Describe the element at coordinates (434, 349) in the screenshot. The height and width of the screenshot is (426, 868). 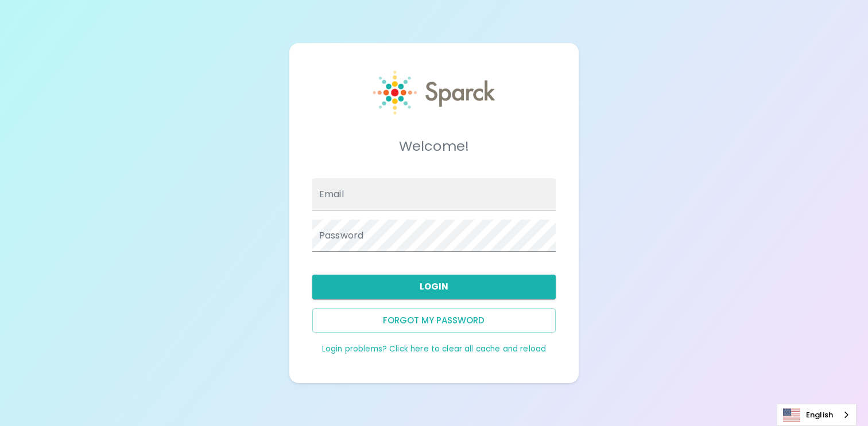
I see `a: Login problems? Click here to clear all cache and reload` at that location.